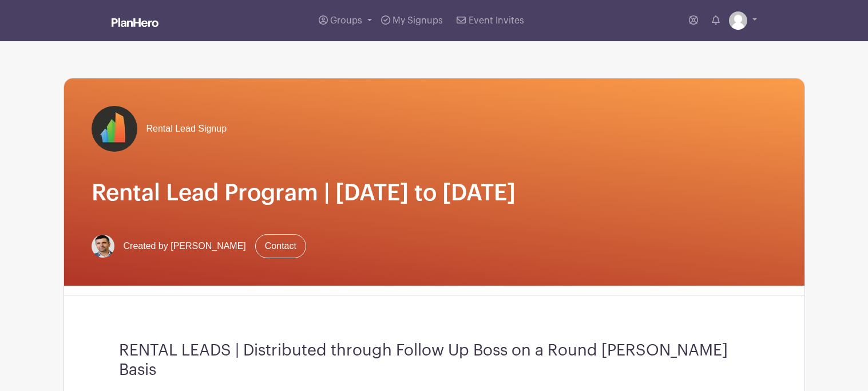  Describe the element at coordinates (114, 129) in the screenshot. I see `img: fulton-grace-logo.jpeg` at that location.